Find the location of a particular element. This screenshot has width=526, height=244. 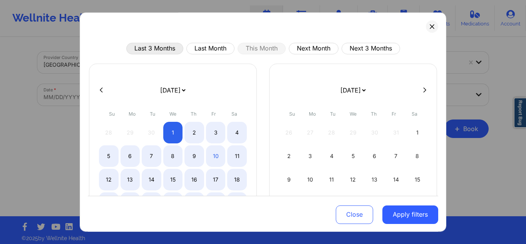

div: Sun Oct 12 2025 is located at coordinates (109, 180).